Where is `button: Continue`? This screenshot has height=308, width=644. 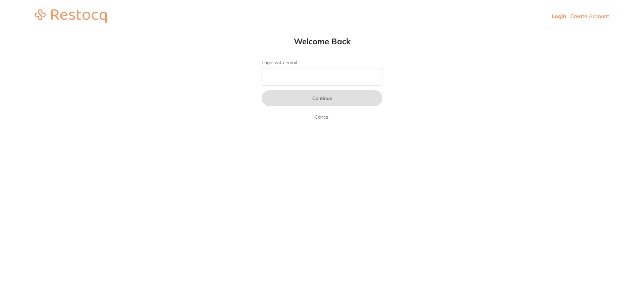 button: Continue is located at coordinates (322, 98).